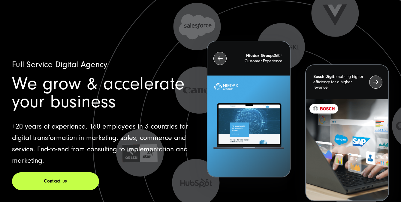  Describe the element at coordinates (103, 93) in the screenshot. I see `h1: We grow & accelerate your business` at that location.